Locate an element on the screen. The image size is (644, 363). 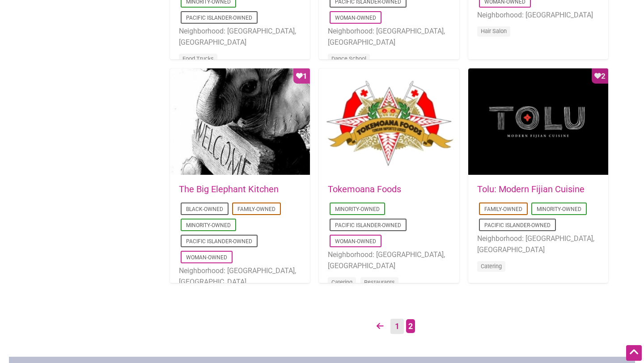
a: Hair Salon is located at coordinates (494, 31).